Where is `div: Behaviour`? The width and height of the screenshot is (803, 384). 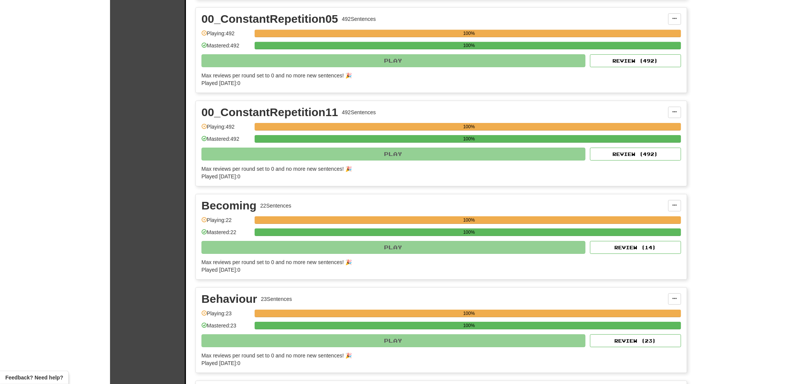 div: Behaviour is located at coordinates (229, 299).